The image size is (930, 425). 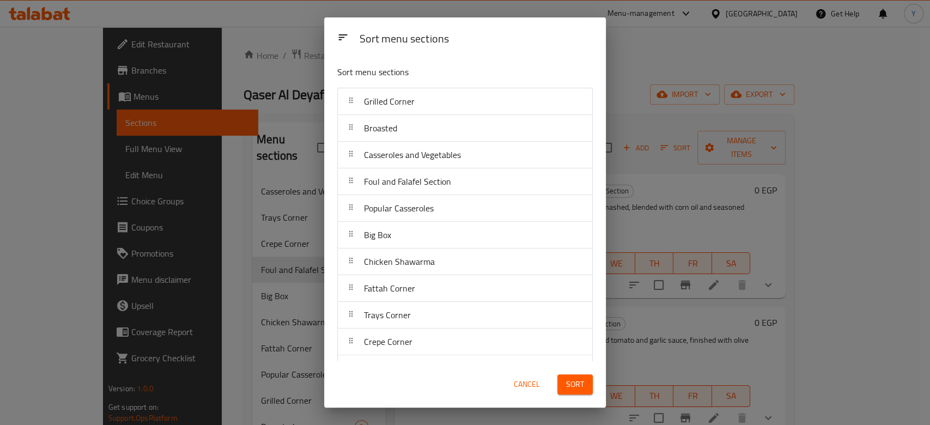 I want to click on button: Cancel, so click(x=527, y=384).